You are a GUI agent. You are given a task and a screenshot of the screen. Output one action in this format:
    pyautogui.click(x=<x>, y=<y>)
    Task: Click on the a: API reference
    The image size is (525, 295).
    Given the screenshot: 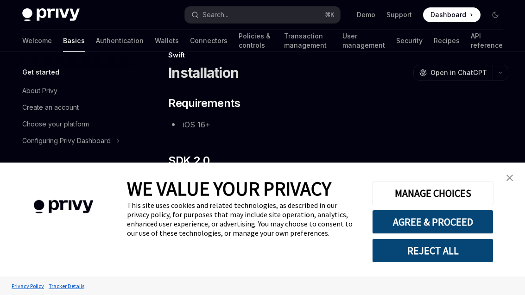 What is the action you would take?
    pyautogui.click(x=487, y=41)
    